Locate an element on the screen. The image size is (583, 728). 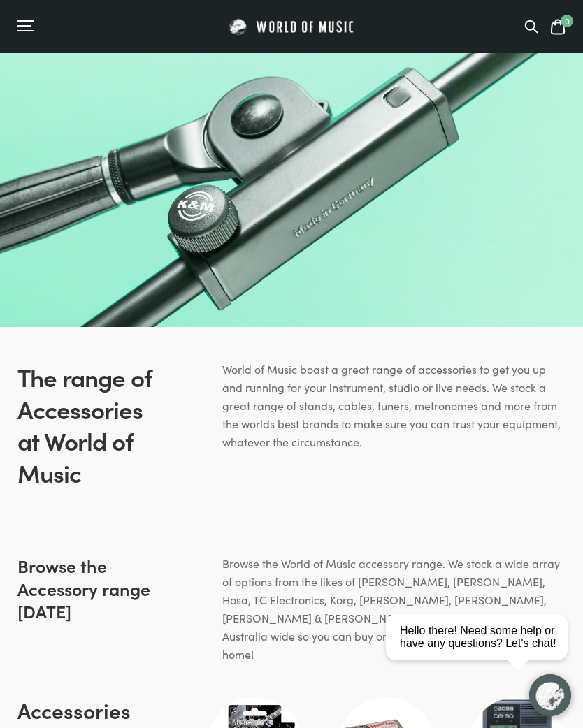
p: World of Music boast a great range of accessories to get you up and running for your instrument, ... is located at coordinates (393, 405).